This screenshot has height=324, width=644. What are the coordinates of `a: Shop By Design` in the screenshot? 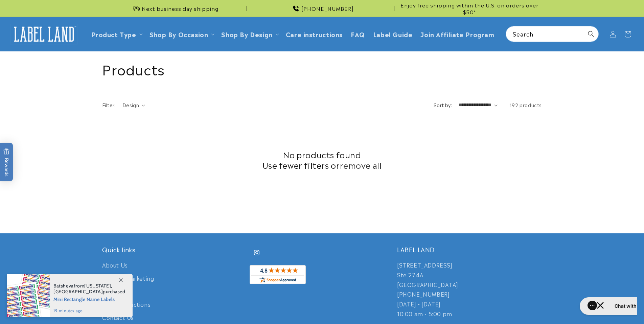 It's located at (247, 33).